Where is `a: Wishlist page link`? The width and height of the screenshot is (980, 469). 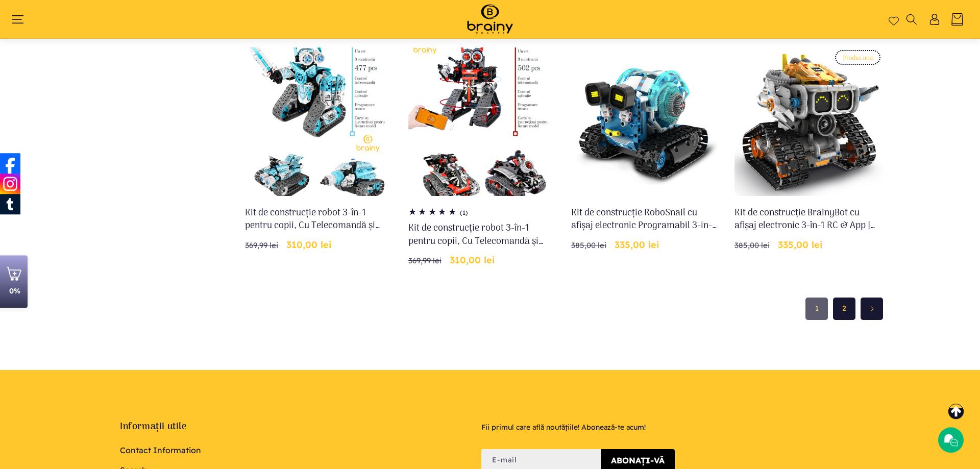 a: Wishlist page link is located at coordinates (894, 19).